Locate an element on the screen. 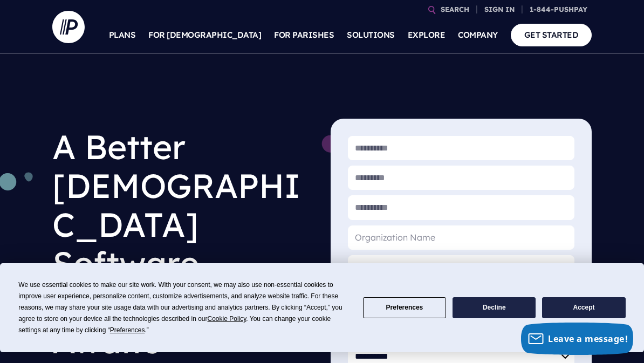 This screenshot has width=644, height=363. a: EXPLORE is located at coordinates (427, 35).